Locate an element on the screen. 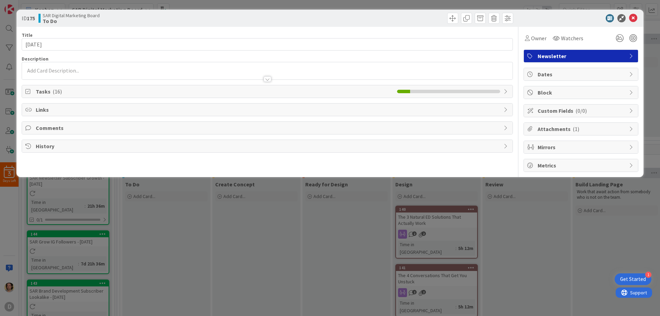 This screenshot has width=660, height=316. b: 175 is located at coordinates (31, 18).